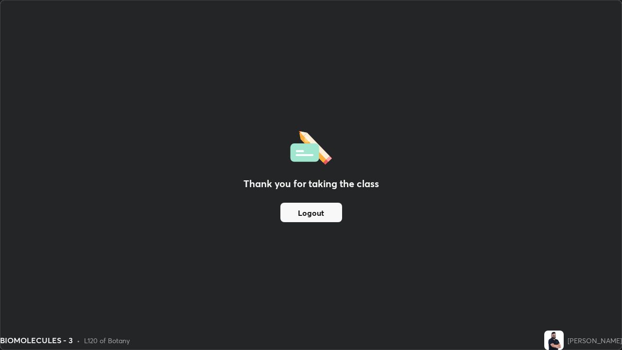 This screenshot has height=350, width=622. What do you see at coordinates (311, 212) in the screenshot?
I see `button: Logout` at bounding box center [311, 212].